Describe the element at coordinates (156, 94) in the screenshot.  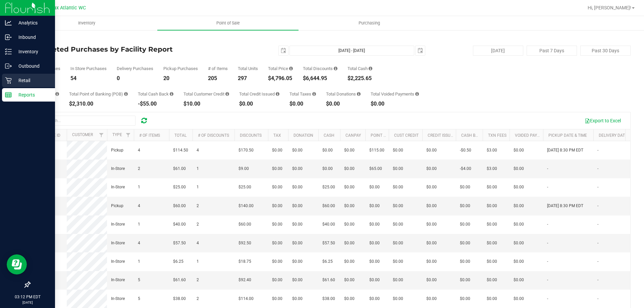
I see `div: Total Cash Back` at that location.